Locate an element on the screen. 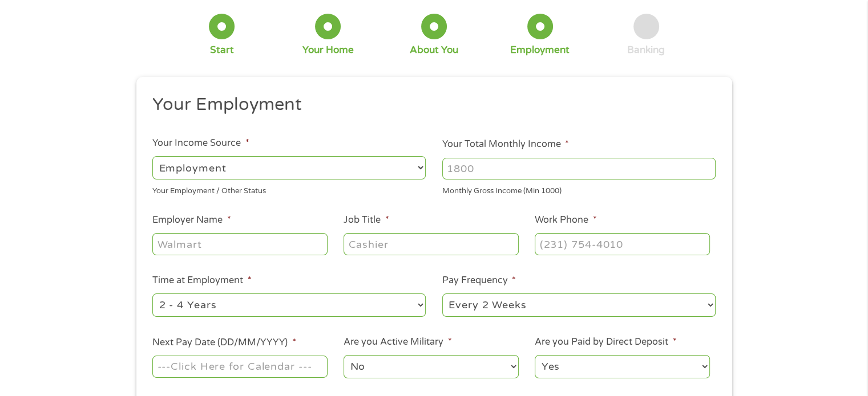 This screenshot has width=868, height=396. div: Employment is located at coordinates (540, 50).